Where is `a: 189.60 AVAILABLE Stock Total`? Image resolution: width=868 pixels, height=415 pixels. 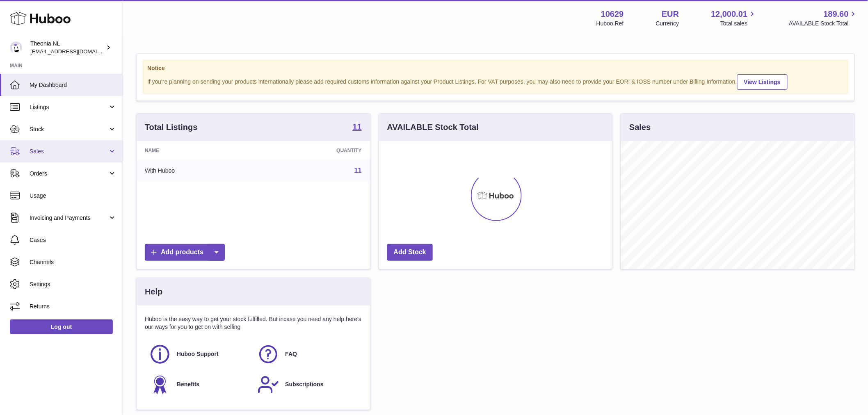
a: 189.60 AVAILABLE Stock Total is located at coordinates (823, 18).